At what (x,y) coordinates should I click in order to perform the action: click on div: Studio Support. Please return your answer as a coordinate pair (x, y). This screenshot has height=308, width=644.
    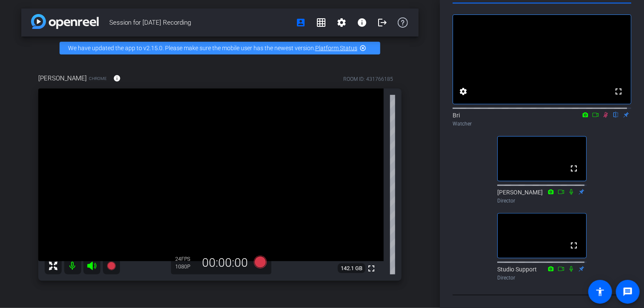
    Looking at the image, I should click on (542, 273).